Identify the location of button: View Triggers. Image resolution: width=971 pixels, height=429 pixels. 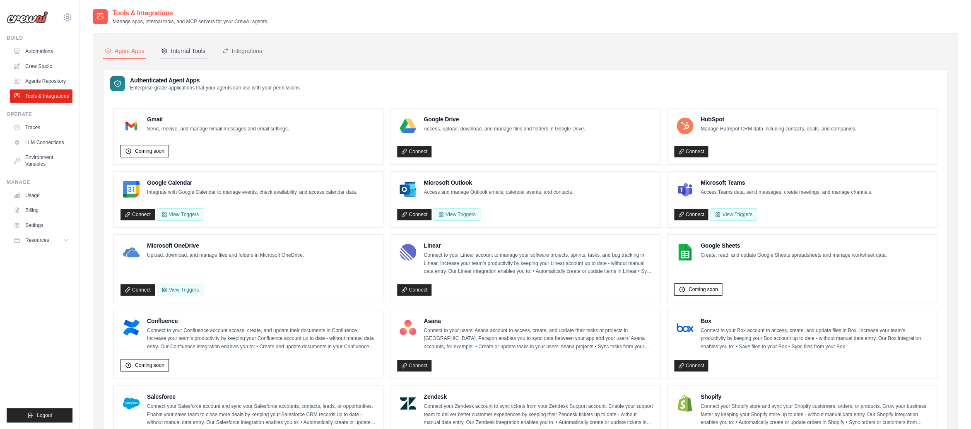
(180, 214).